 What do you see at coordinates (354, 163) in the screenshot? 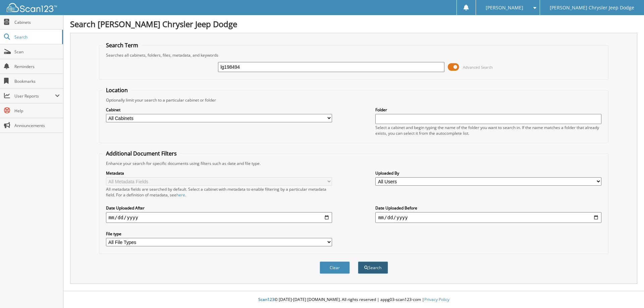
I see `div: Enhance your search for specific documents using filters such as date and file type.` at bounding box center [354, 163].